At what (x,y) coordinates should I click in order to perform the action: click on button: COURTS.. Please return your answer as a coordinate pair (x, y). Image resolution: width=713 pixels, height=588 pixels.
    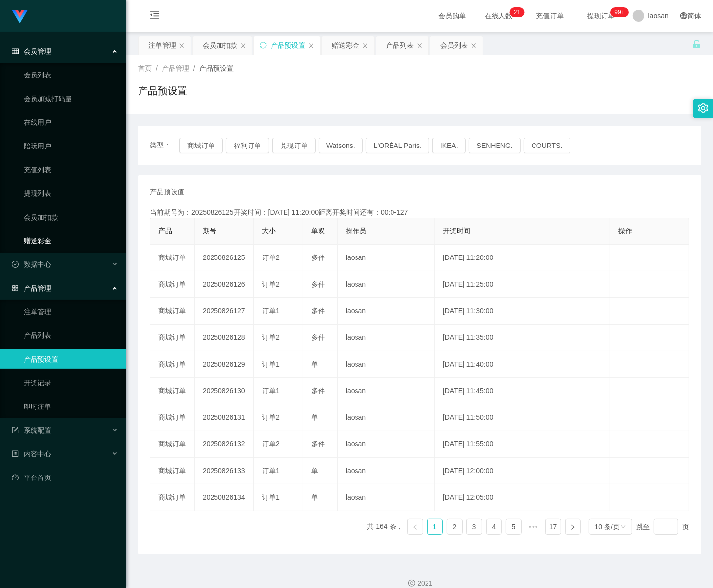
    Looking at the image, I should click on (547, 145).